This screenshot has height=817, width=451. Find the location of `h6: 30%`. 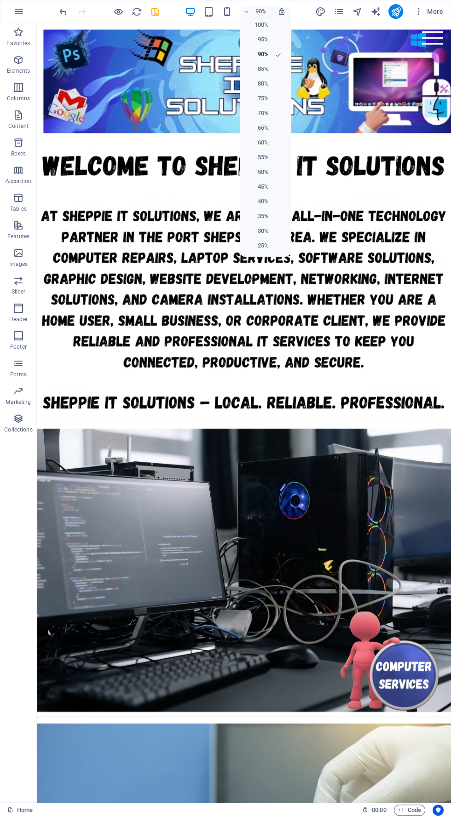

h6: 30% is located at coordinates (257, 231).